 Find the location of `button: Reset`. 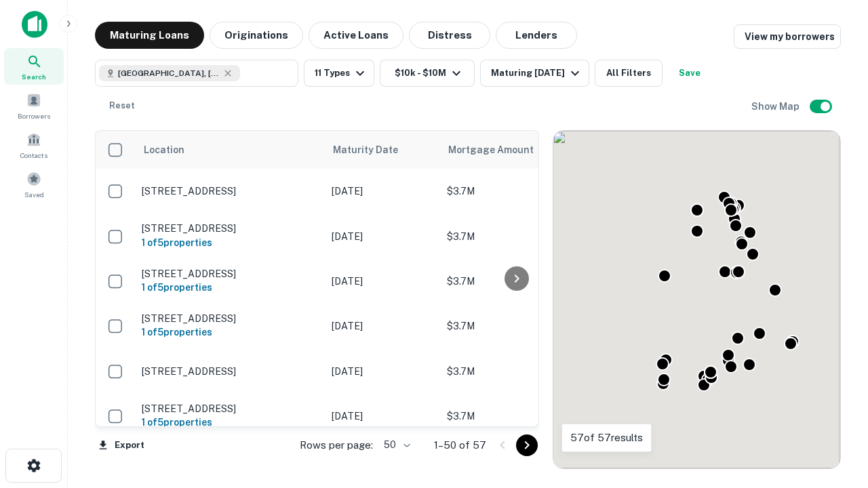

button: Reset is located at coordinates (122, 106).